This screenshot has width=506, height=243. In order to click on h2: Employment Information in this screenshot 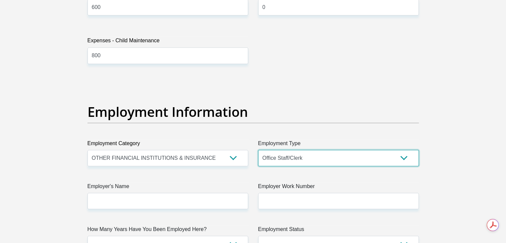, I will do `click(253, 112)`.